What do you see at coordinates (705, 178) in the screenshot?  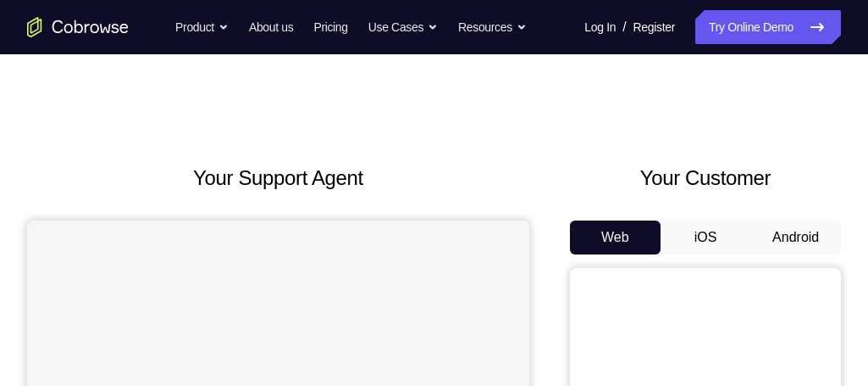 I see `h2: Your Customer` at bounding box center [705, 178].